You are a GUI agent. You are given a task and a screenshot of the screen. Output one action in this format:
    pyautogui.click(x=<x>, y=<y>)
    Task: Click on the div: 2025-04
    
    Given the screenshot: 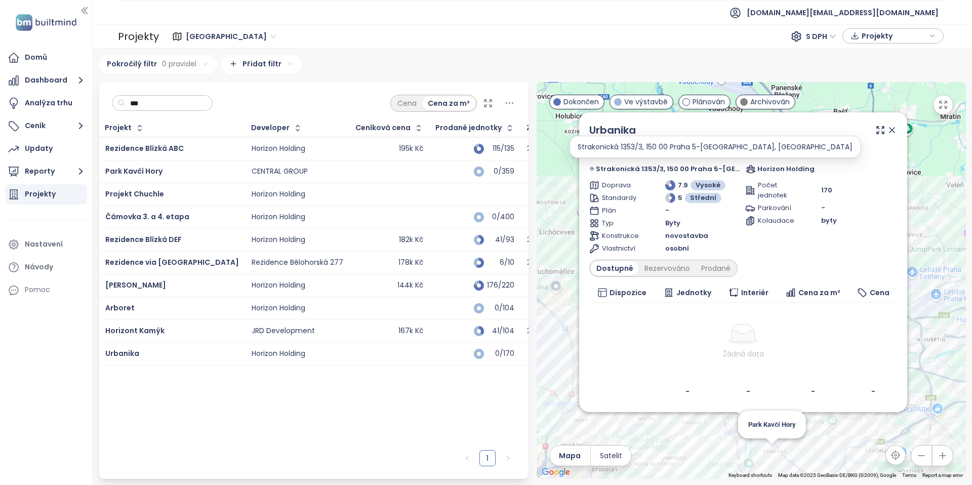 What is the action you would take?
    pyautogui.click(x=542, y=331)
    